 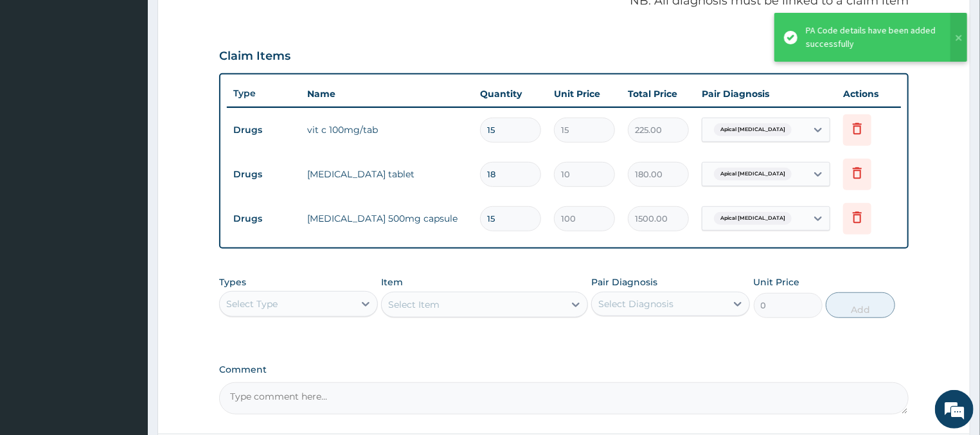 I want to click on button: Add, so click(x=859, y=305).